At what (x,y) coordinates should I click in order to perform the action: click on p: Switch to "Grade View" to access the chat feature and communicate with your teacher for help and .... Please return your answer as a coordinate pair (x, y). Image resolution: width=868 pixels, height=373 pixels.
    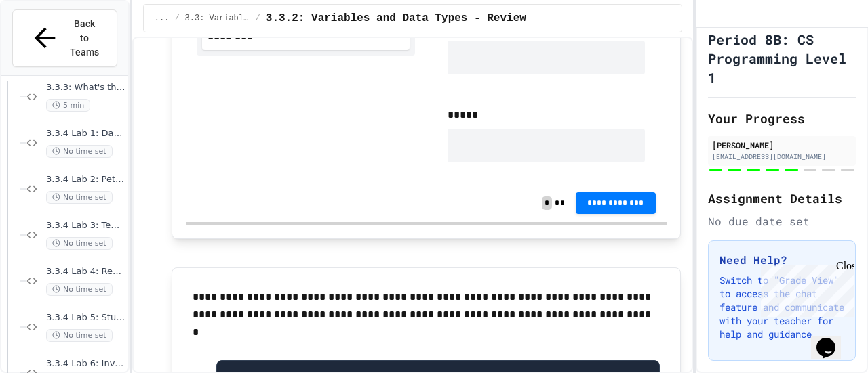
    Looking at the image, I should click on (782, 308).